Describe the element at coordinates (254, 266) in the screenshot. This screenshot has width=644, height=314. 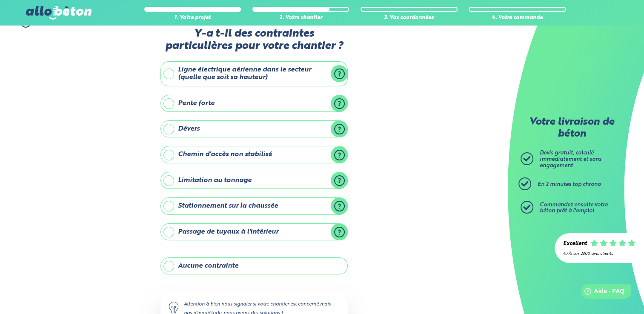
I see `label: Aucune contrainte` at that location.